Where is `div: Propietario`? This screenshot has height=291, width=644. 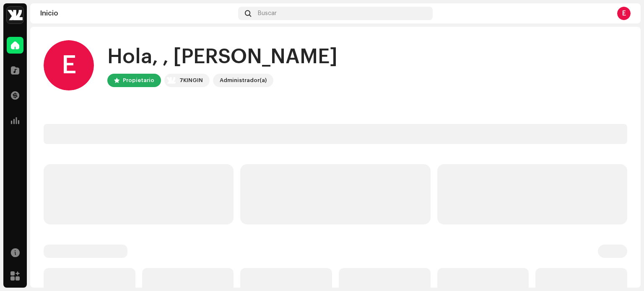
div: Propietario is located at coordinates (138, 80).